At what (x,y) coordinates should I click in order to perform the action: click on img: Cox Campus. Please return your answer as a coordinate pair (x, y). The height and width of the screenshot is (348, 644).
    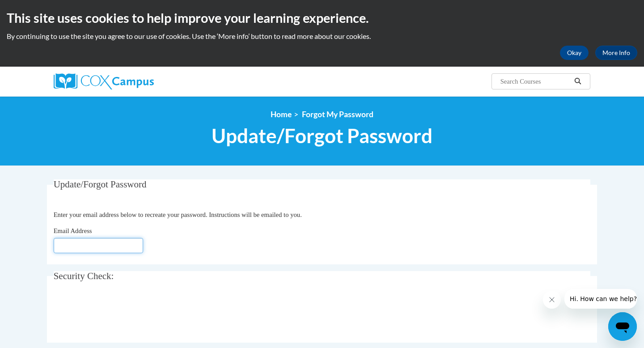
    Looking at the image, I should click on (104, 81).